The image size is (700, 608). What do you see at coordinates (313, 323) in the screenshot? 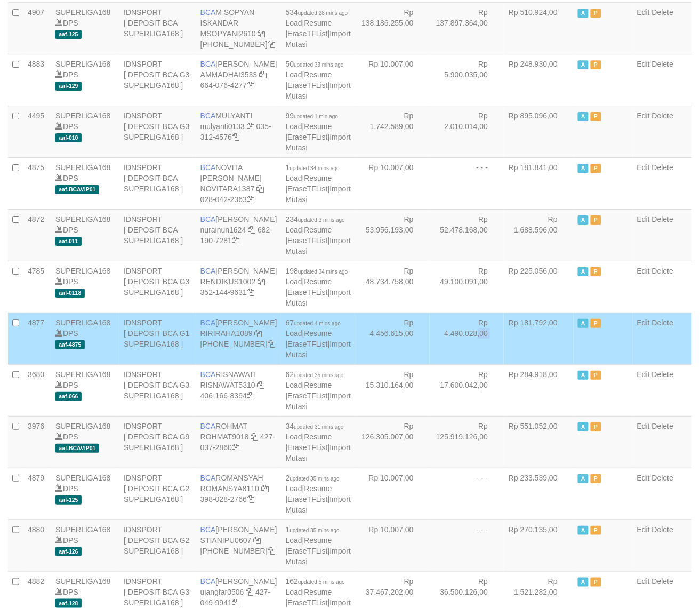
I see `span: 67` at bounding box center [313, 323].